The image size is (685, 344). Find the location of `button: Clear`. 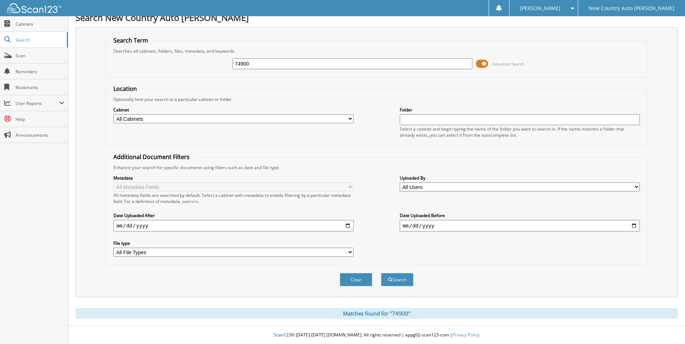

button: Clear is located at coordinates (356, 280).